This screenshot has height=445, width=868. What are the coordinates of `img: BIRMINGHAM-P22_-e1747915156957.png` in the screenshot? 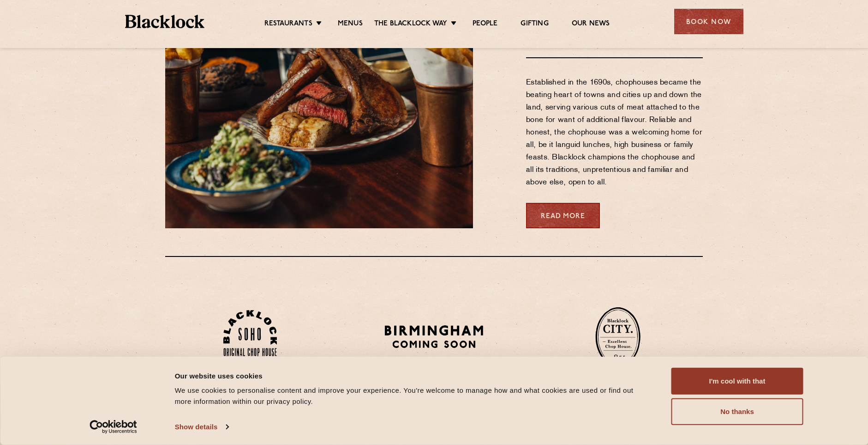 It's located at (434, 336).